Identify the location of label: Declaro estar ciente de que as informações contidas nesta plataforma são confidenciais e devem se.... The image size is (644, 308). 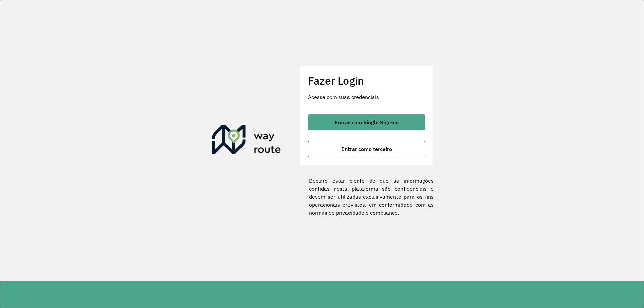
(367, 197).